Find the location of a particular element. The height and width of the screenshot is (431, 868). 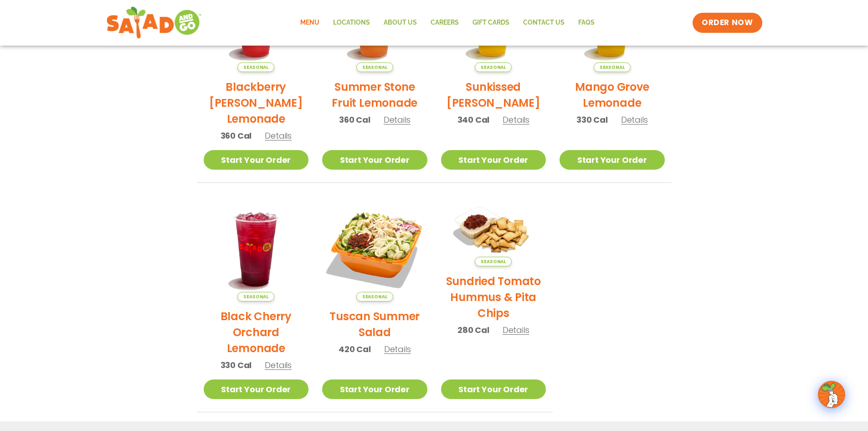

nav: Menu is located at coordinates (447, 23).